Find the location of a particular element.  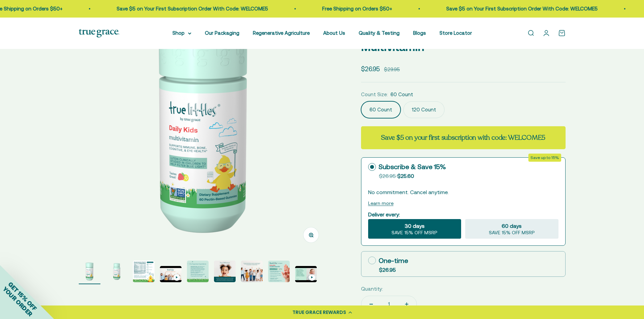

a: Free Shipping on Orders $50+ is located at coordinates (356, 9).